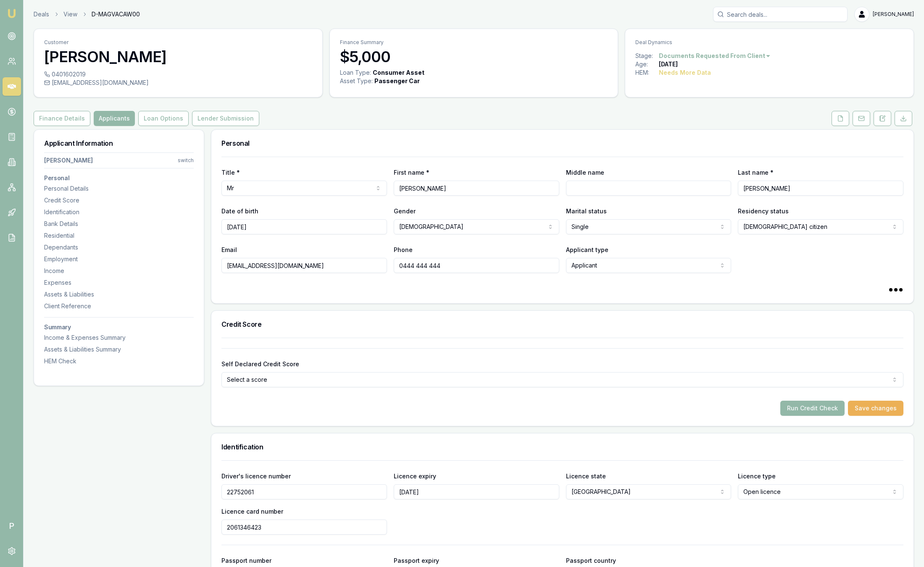  What do you see at coordinates (240, 211) in the screenshot?
I see `label: Date of birth` at bounding box center [240, 211].